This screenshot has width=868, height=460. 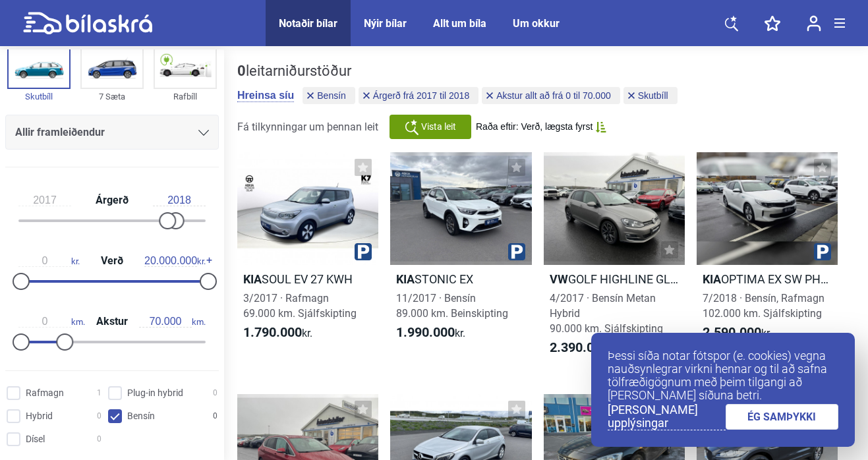 What do you see at coordinates (328, 95) in the screenshot?
I see `button: Bensín` at bounding box center [328, 95].